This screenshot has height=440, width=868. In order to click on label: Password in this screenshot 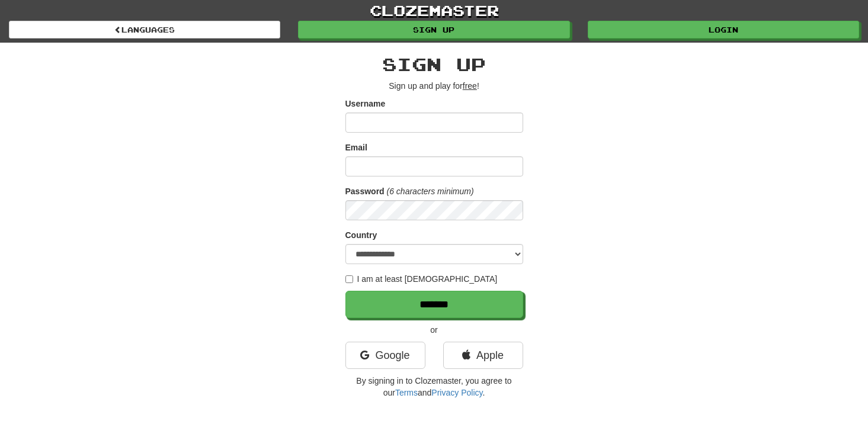, I will do `click(365, 191)`.